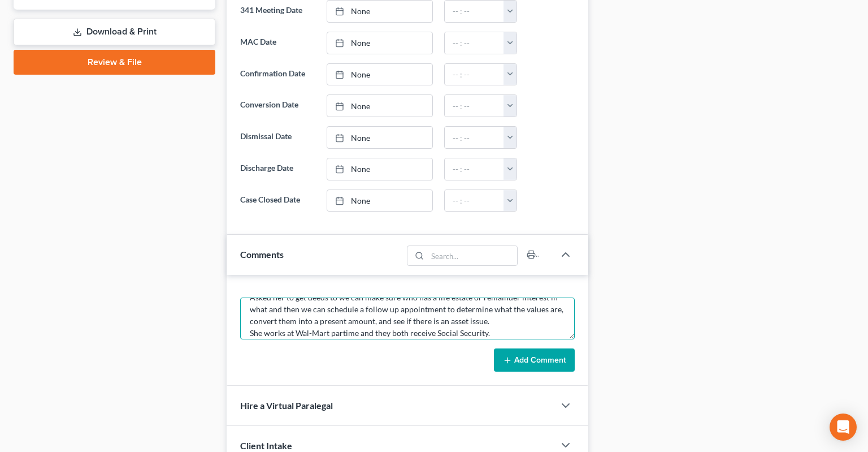 This screenshot has height=452, width=868. Describe the element at coordinates (278, 75) in the screenshot. I see `label: Confirmation Date` at that location.